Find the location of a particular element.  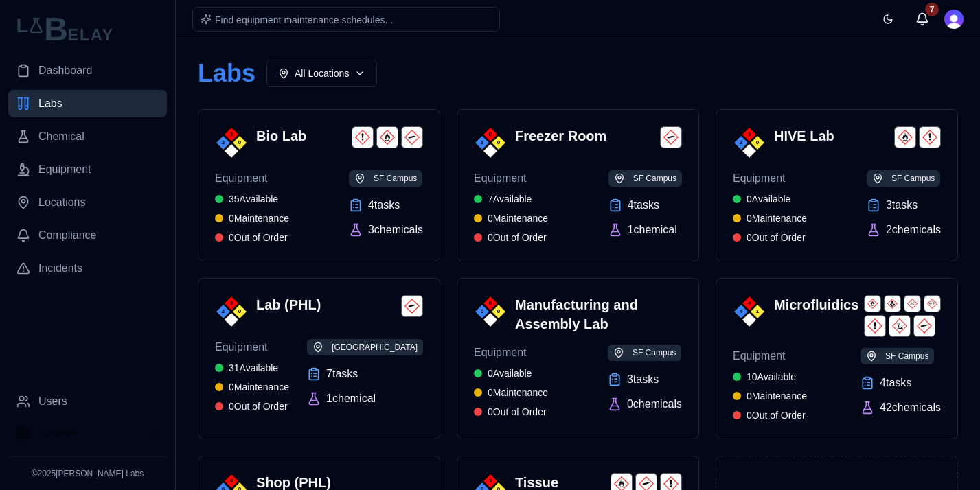

h3: Freezer Room is located at coordinates (585, 136).